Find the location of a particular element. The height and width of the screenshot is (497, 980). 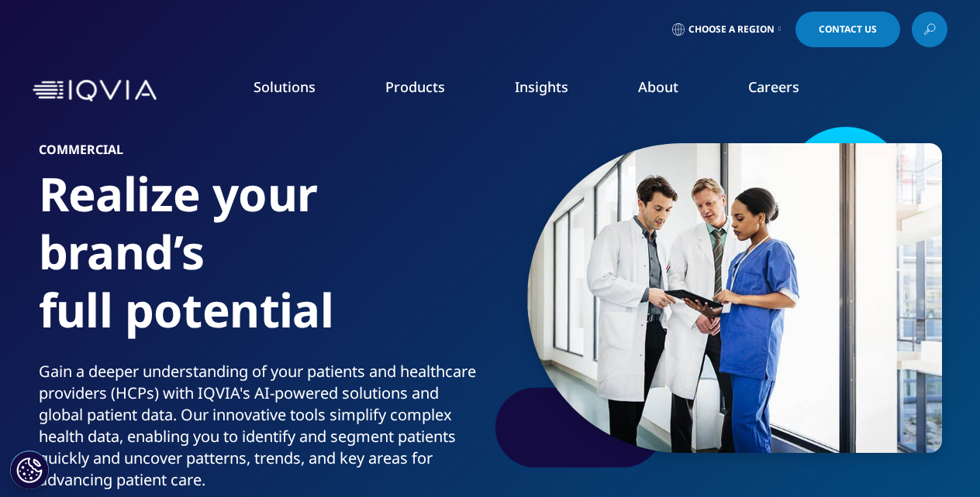

button: Cookies Settings is located at coordinates (29, 470).